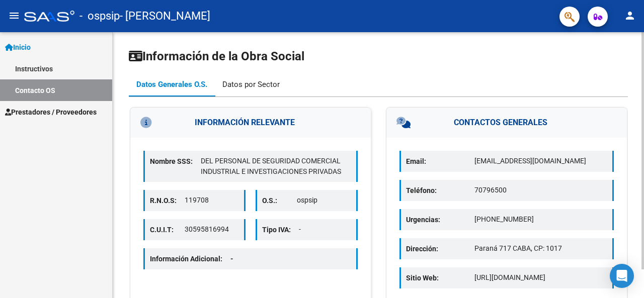  Describe the element at coordinates (275, 166) in the screenshot. I see `p: DEL PERSONAL DE SEGURIDAD COMERCIAL INDUSTRIAL E INVESTIGACIONES PRIVADAS` at that location.